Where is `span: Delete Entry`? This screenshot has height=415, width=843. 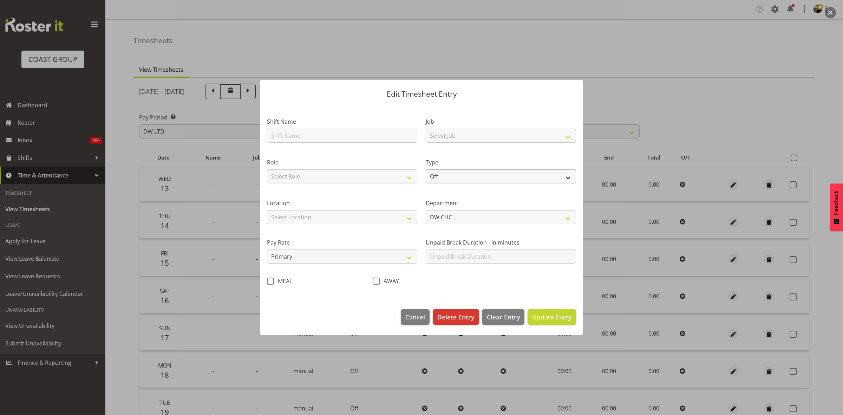 span: Delete Entry is located at coordinates (455, 317).